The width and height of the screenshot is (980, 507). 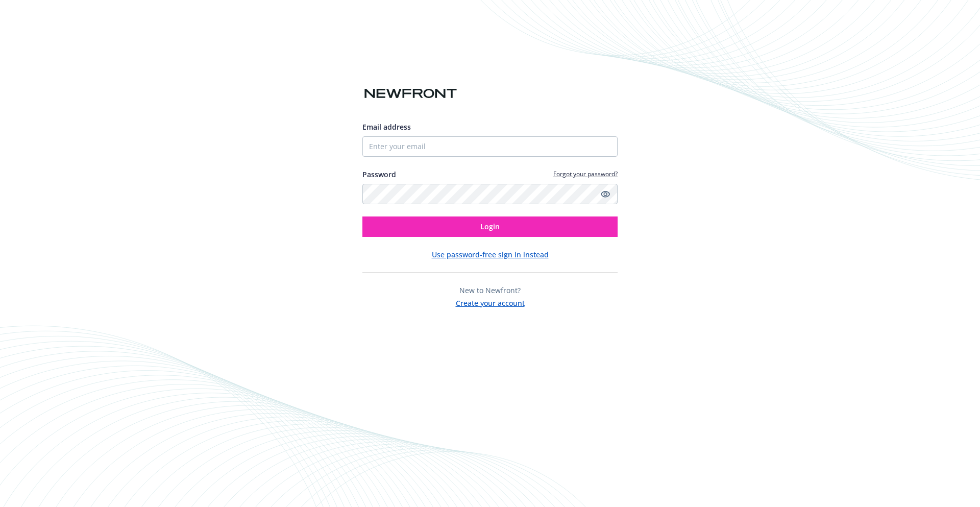 I want to click on span: New to Newfront?, so click(x=490, y=290).